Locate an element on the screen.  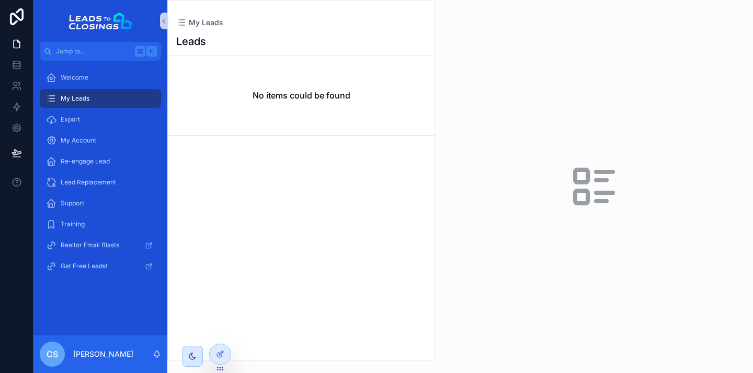
span: Re-engage Lead is located at coordinates (85, 161).